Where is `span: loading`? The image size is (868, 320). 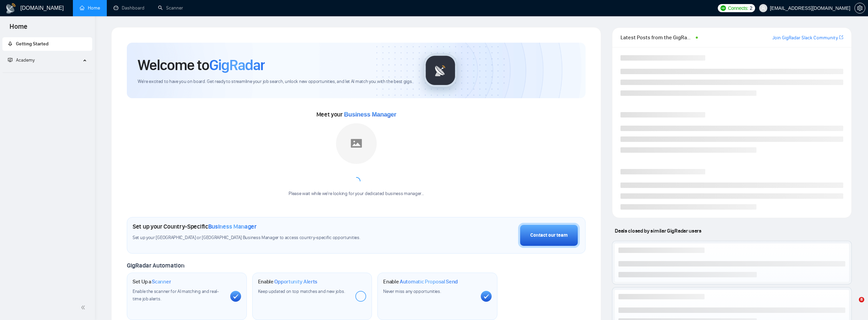
span: loading is located at coordinates (356, 181).